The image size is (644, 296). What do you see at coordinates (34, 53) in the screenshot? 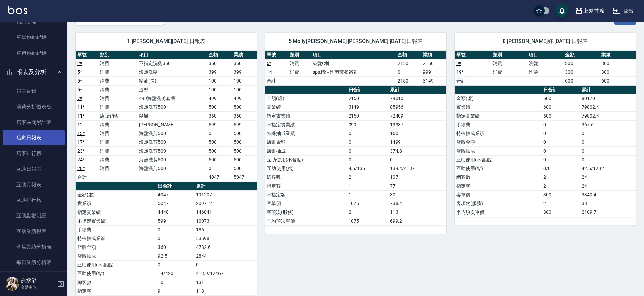
I see `a: 單週預約紀錄` at bounding box center [34, 53].